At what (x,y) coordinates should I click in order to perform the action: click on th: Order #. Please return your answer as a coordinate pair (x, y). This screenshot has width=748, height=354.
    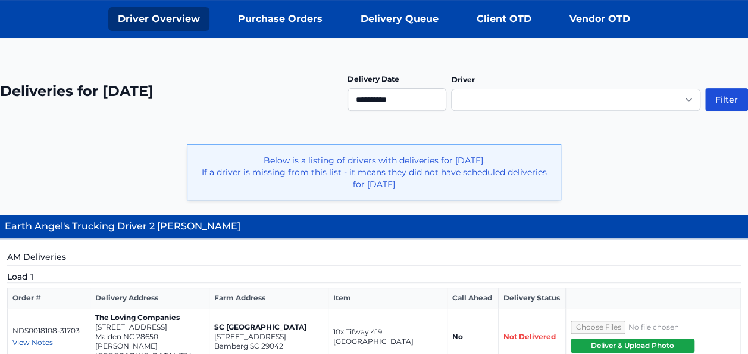
    Looking at the image, I should click on (49, 298).